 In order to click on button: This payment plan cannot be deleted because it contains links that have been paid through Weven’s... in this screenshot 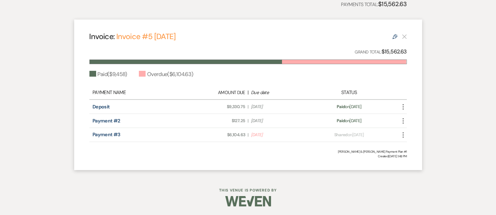, I will do `click(404, 36)`.